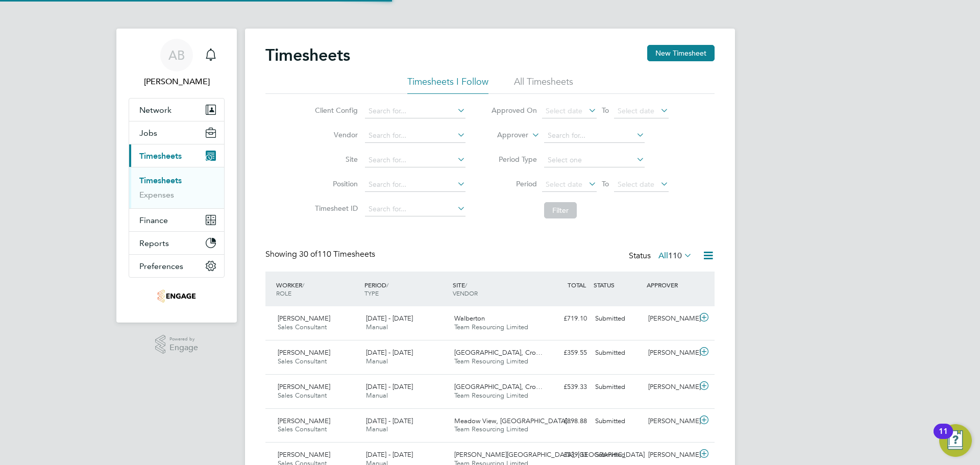  I want to click on button: Network, so click(177, 110).